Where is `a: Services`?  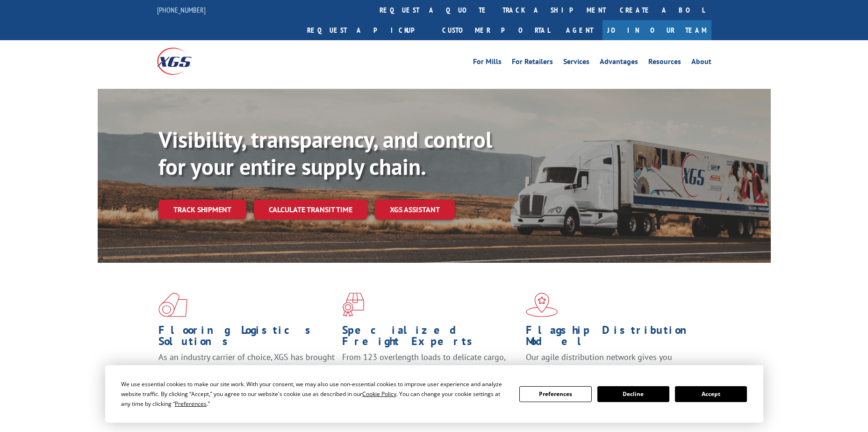
a: Services is located at coordinates (576, 63).